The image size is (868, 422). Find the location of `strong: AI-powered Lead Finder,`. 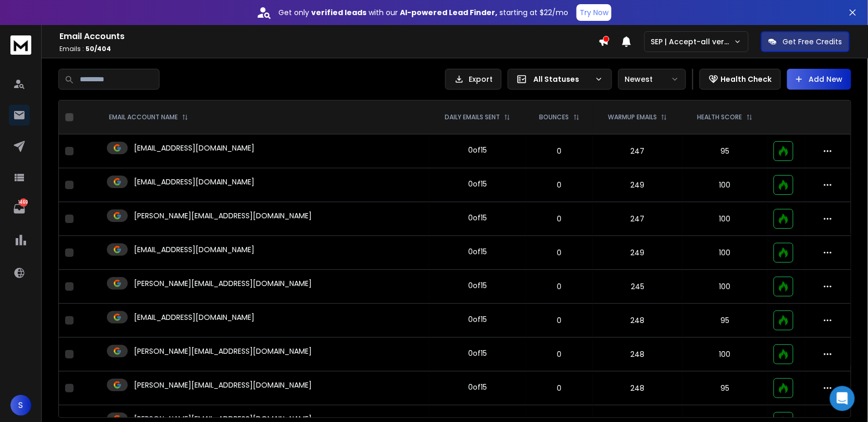

strong: AI-powered Lead Finder, is located at coordinates (448, 13).